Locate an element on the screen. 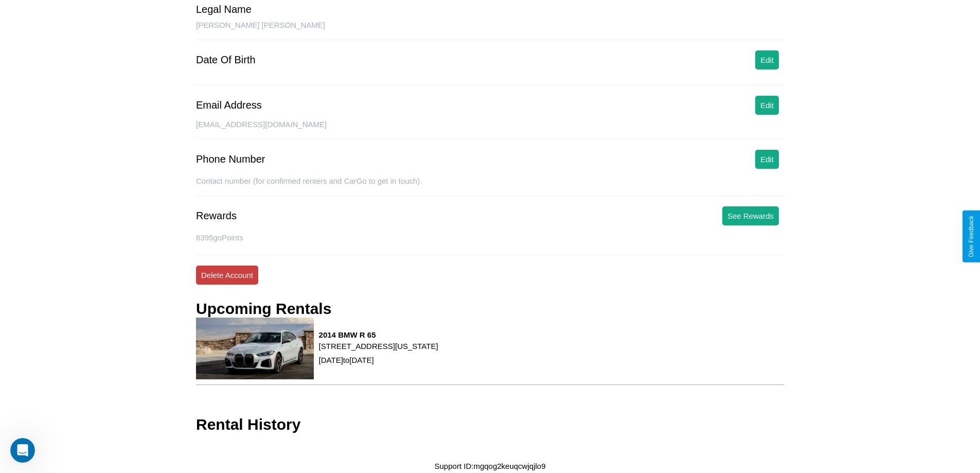 The image size is (980, 473). div: Contact number (for confirmed renters and CarGo to get in touch). is located at coordinates (490, 186).